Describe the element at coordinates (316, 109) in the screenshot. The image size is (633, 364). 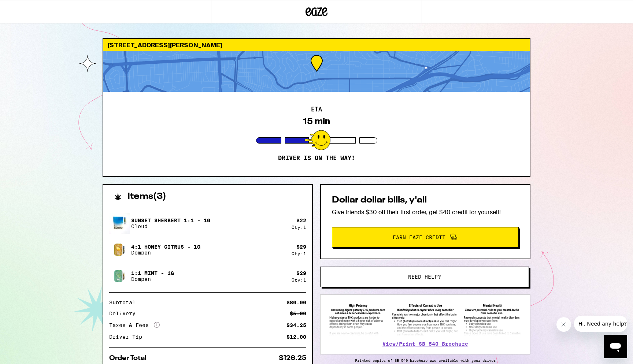
I see `h2: ETA` at that location.